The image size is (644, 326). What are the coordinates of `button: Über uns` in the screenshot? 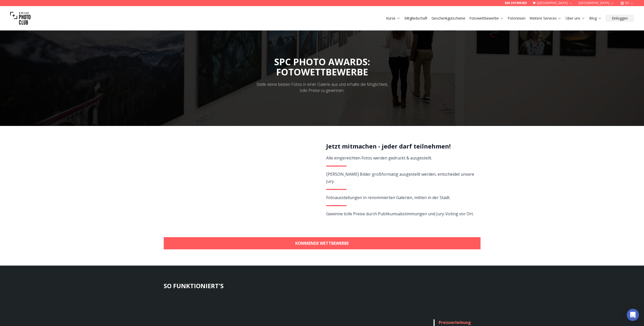 It's located at (575, 18).